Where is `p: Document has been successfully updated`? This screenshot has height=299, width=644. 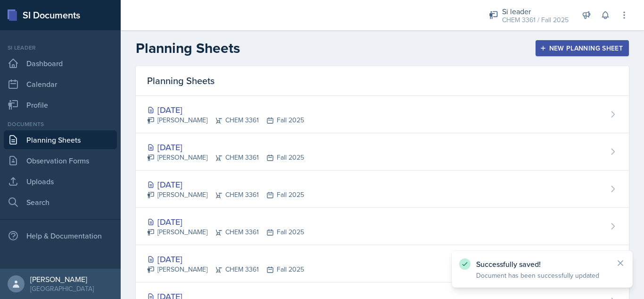
p: Document has been successfully updated is located at coordinates (542, 276).